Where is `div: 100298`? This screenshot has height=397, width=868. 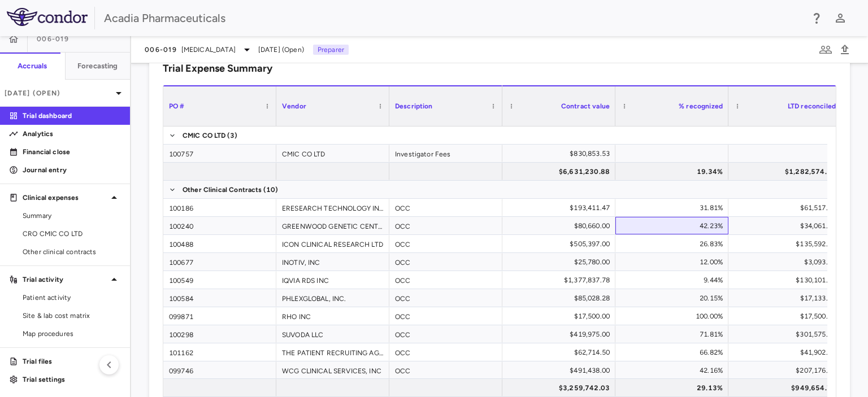
div: 100298 is located at coordinates (220, 334).